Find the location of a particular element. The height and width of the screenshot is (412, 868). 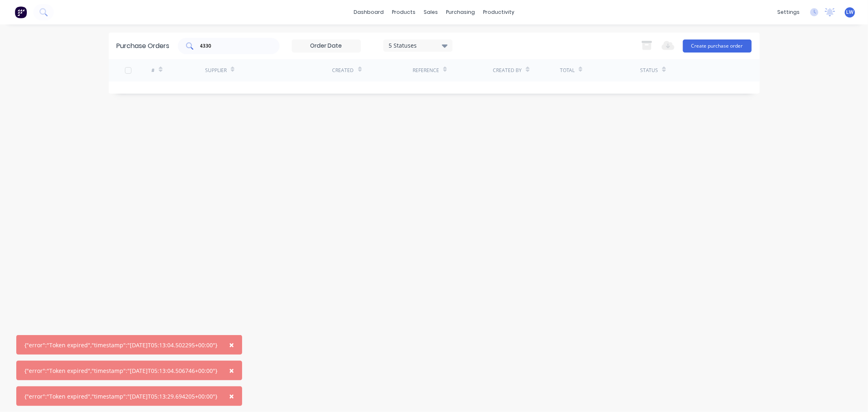

button: Create purchase order is located at coordinates (717, 46).